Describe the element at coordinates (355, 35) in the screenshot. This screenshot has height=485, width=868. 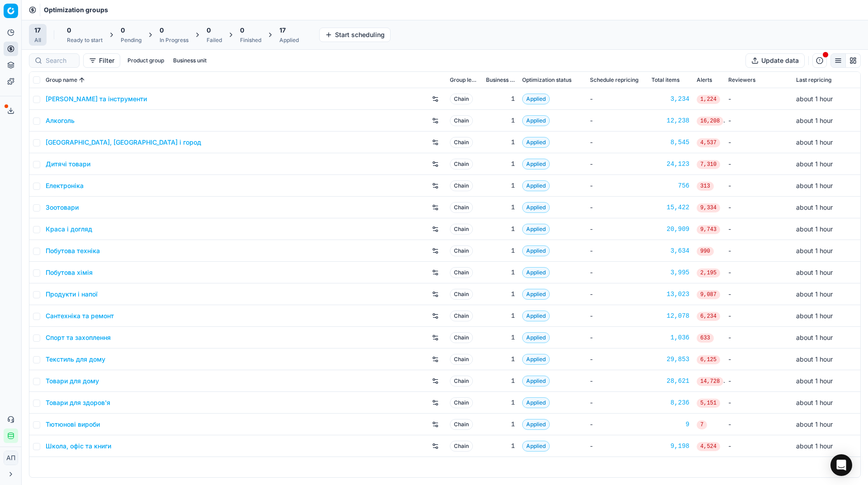
I see `button: Start scheduling` at that location.